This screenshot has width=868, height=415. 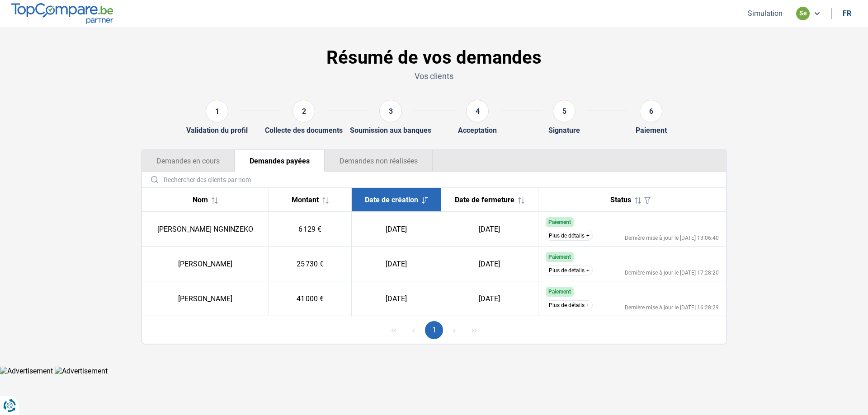 I want to click on div: 1, so click(x=217, y=111).